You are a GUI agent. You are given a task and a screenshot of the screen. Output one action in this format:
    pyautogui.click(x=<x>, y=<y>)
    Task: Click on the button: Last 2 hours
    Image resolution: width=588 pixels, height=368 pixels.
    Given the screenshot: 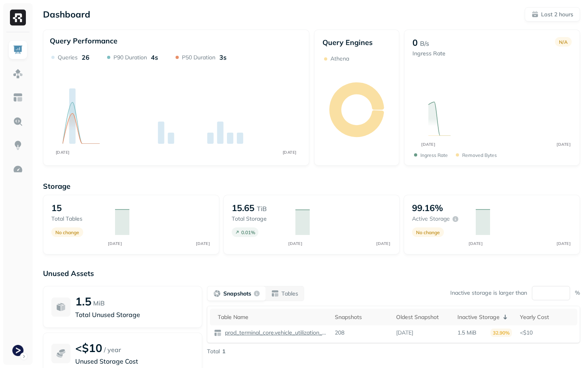 What is the action you would take?
    pyautogui.click(x=552, y=14)
    